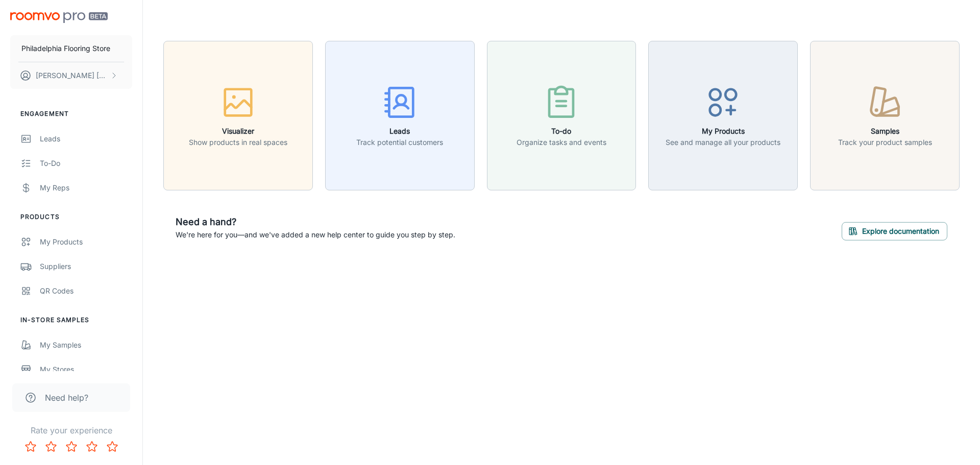 The image size is (980, 465). I want to click on button: Explore documentation, so click(894, 231).